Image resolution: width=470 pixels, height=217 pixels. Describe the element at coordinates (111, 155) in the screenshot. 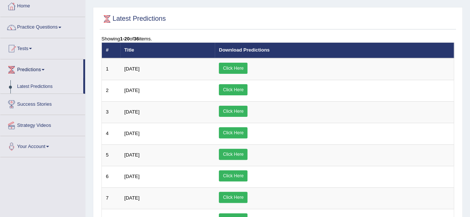

I see `td: 5` at that location.